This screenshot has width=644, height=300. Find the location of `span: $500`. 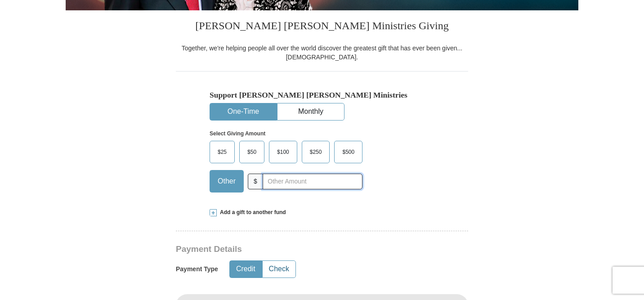

span: $500 is located at coordinates (348, 152).